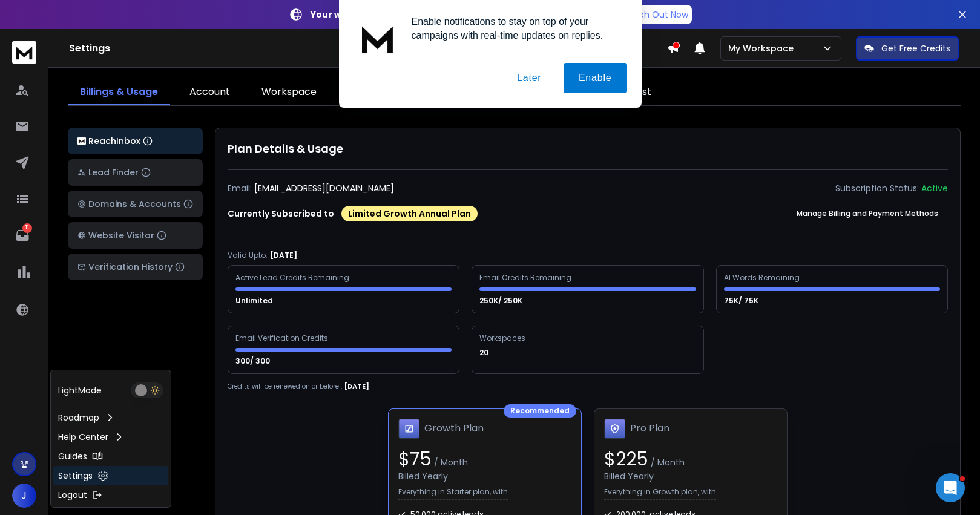  Describe the element at coordinates (285, 386) in the screenshot. I see `p: Credits will be renewed on or before :` at that location.